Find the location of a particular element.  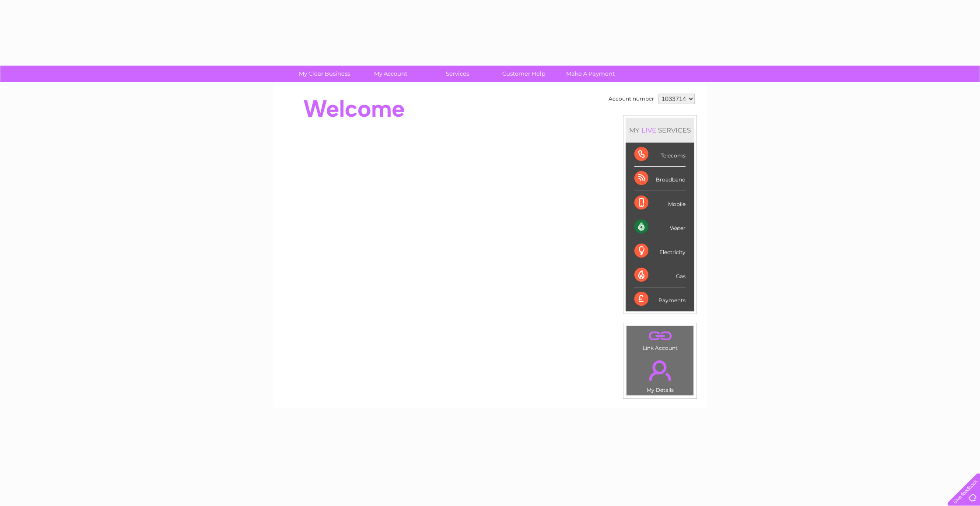

td: Link Account is located at coordinates (659, 339).